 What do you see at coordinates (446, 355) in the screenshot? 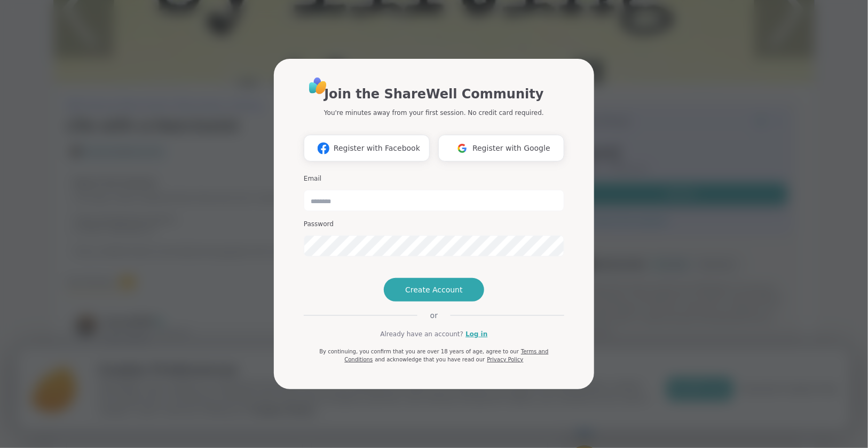
I see `a: Terms and Conditions` at bounding box center [446, 355].